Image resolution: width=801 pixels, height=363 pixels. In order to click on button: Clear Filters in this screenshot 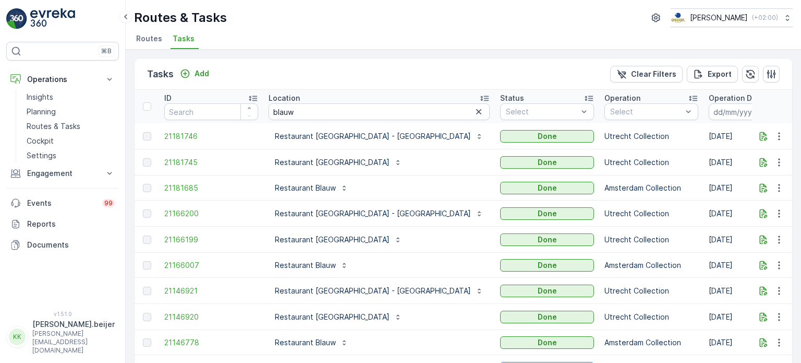, I will do `click(646, 74)`.